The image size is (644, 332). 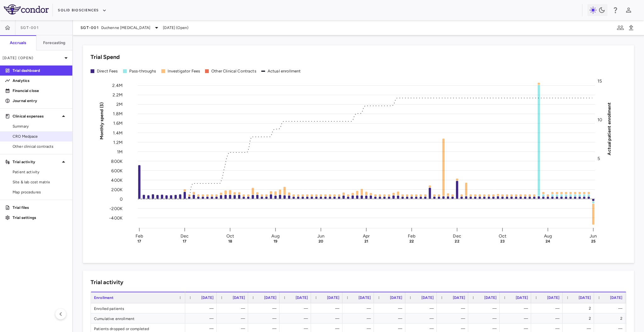 What do you see at coordinates (105, 57) in the screenshot?
I see `h6: Trial Spend` at bounding box center [105, 57].